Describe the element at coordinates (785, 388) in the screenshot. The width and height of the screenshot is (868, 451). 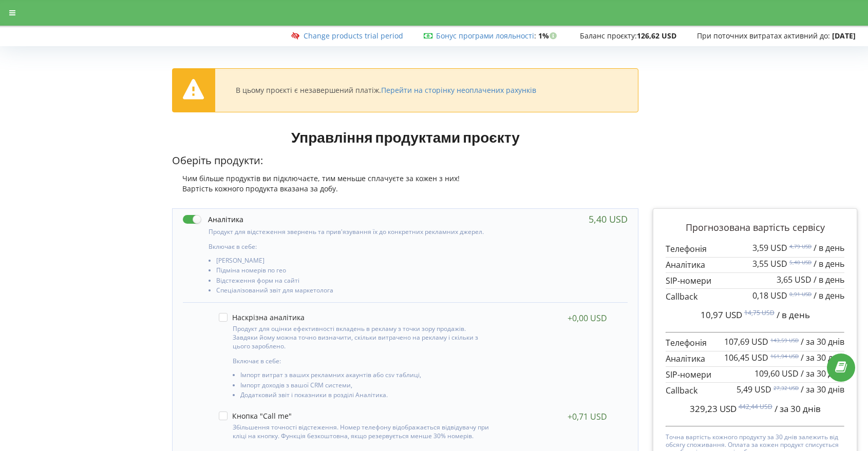
I see `sup: 27,32 USD` at that location.